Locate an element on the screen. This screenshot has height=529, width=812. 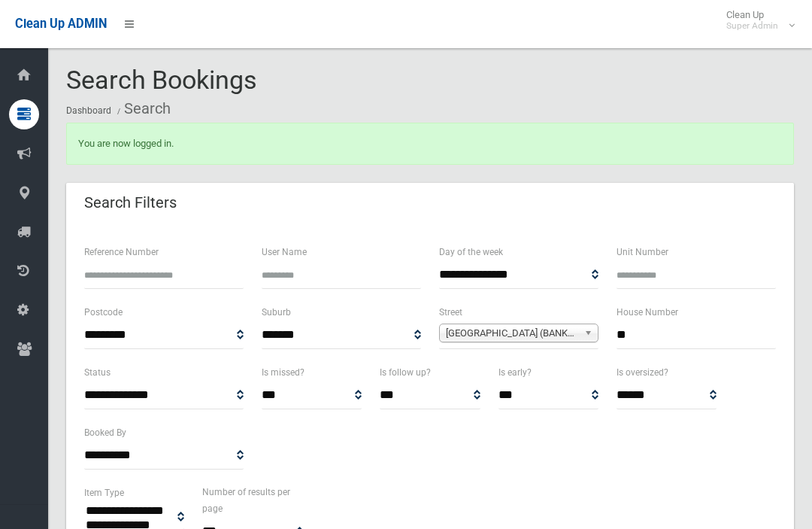
label: Booked By is located at coordinates (106, 433).